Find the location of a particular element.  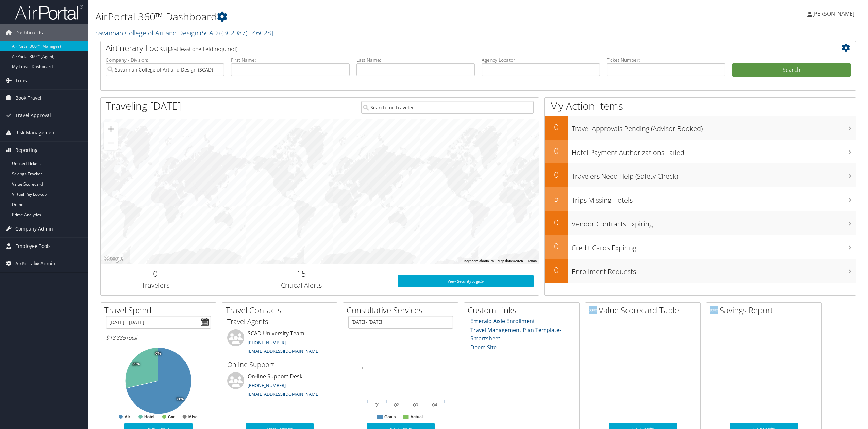

h3: Hotel Payment Authorizations Failed is located at coordinates (713, 150).